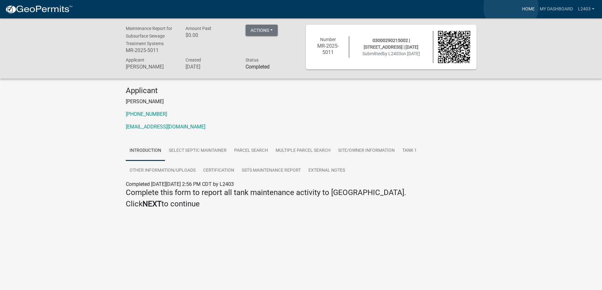 The image size is (602, 290). Describe the element at coordinates (145, 151) in the screenshot. I see `a: Introduction` at that location.